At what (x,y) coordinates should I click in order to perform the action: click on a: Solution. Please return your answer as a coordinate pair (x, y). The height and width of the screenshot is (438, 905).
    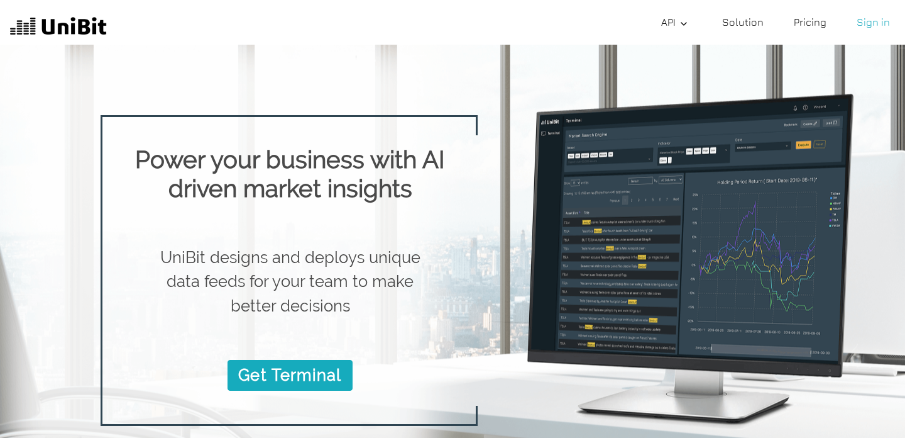
    Looking at the image, I should click on (743, 22).